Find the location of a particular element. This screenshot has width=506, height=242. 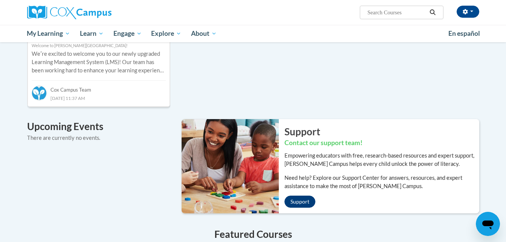

span: Explore is located at coordinates (166, 34).